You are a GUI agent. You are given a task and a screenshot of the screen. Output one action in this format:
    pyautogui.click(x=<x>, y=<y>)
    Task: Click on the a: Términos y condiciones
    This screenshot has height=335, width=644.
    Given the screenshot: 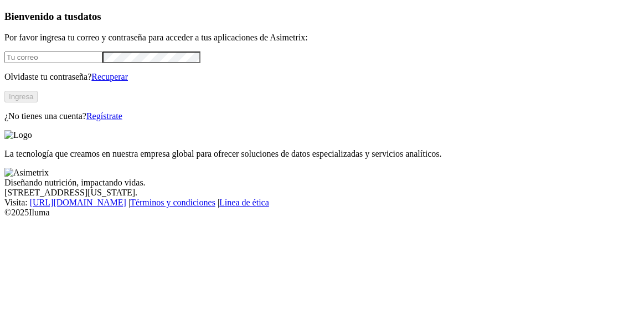 What is the action you would take?
    pyautogui.click(x=173, y=202)
    